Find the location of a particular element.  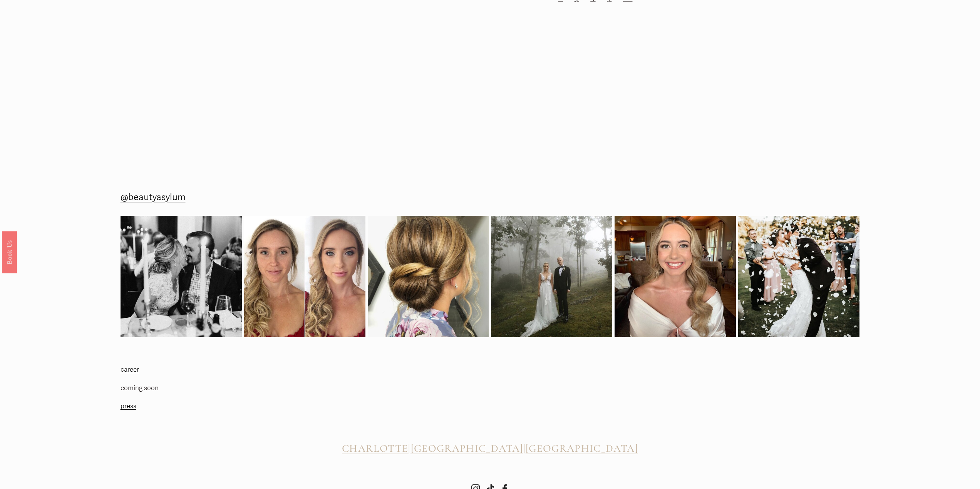

img: 2020 didn&rsquo;t stop this wedding celebration! 🎊😍🎉 @beautyasylum_atlanta #beautyasylum @bridal_... is located at coordinates (799, 277).